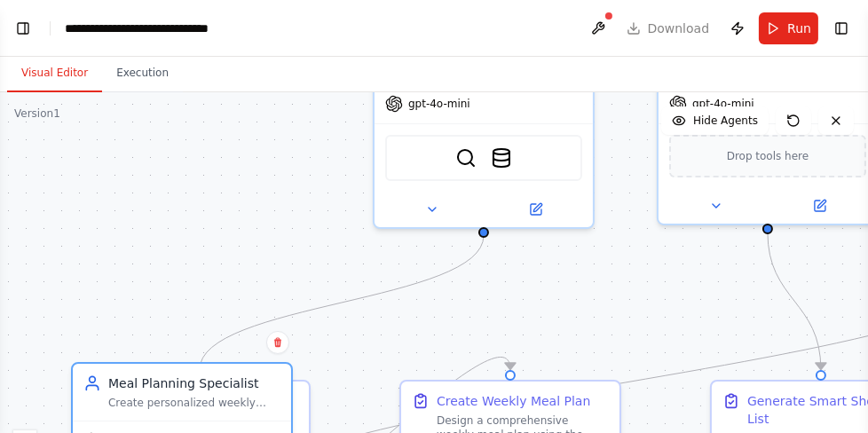 The height and width of the screenshot is (433, 868). What do you see at coordinates (161, 28) in the screenshot?
I see `nav: breadcrumb` at bounding box center [161, 28].